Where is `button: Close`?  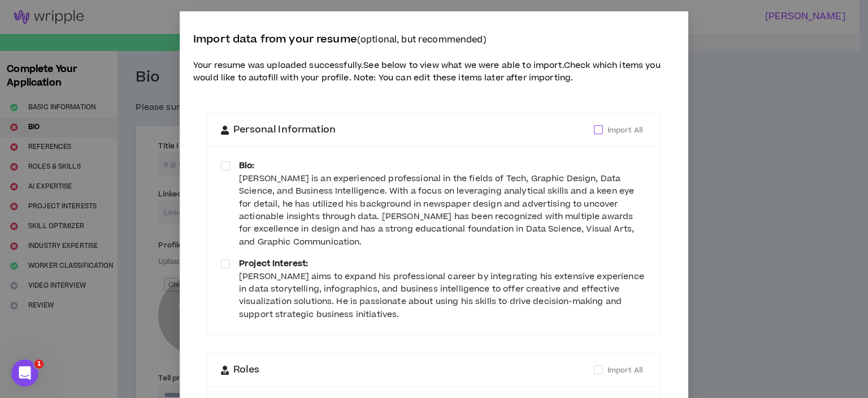 button: Close is located at coordinates (673, 27).